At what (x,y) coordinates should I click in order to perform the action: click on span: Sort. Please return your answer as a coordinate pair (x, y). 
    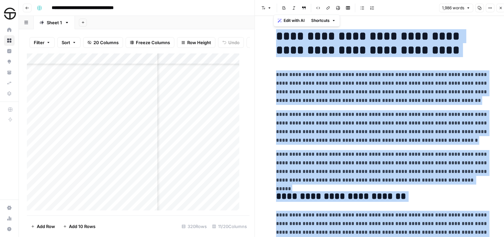
    Looking at the image, I should click on (66, 42).